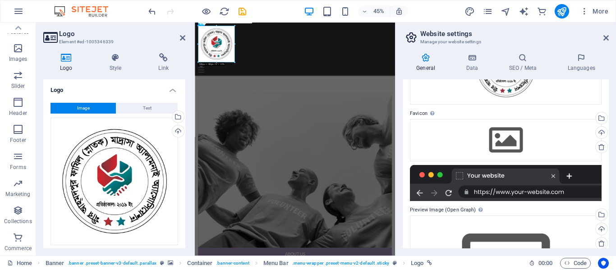 The height and width of the screenshot is (270, 616). What do you see at coordinates (576, 264) in the screenshot?
I see `span: Code` at bounding box center [576, 264].